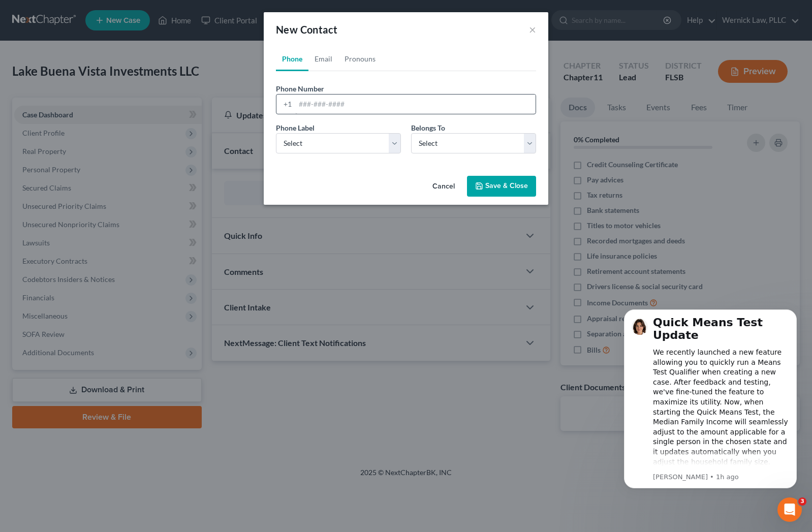  I want to click on span: New Contact, so click(307, 29).